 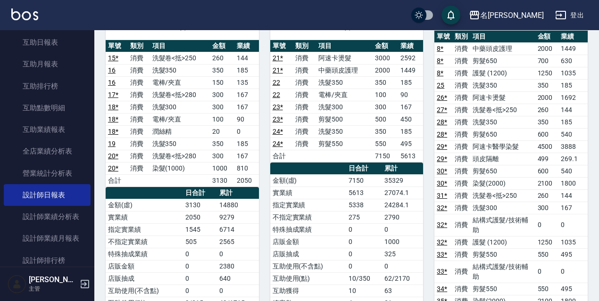 I want to click on td: 阿速卡醫學染髮, so click(x=502, y=147).